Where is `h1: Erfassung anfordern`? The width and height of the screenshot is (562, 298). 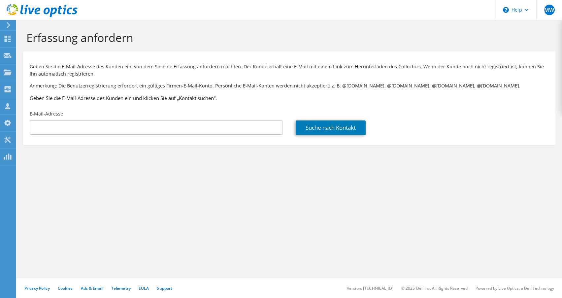 h1: Erfassung anfordern is located at coordinates (288, 38).